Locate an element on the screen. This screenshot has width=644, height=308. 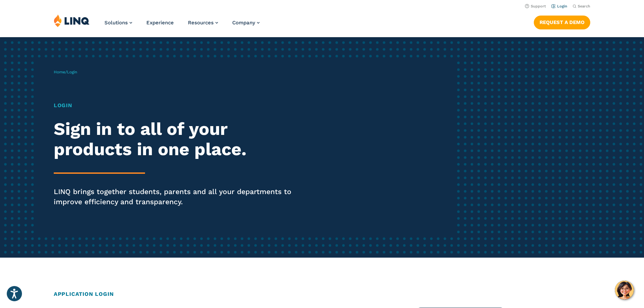
a: Resources is located at coordinates (203, 23).